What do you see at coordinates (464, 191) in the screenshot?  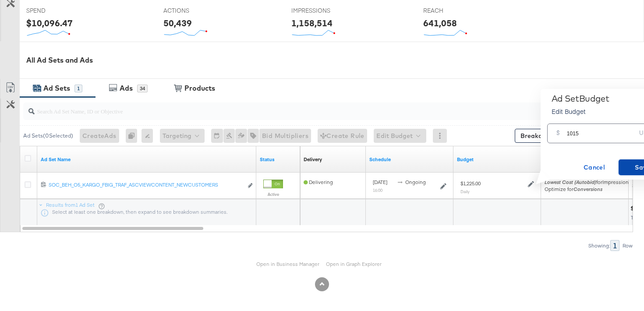 I see `sub: Daily` at bounding box center [464, 191].